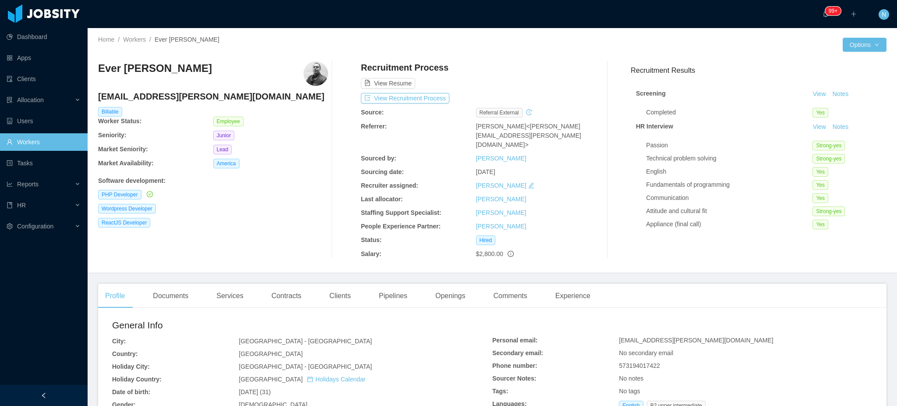 The image size is (897, 406). I want to click on div: No tags, so click(745, 391).